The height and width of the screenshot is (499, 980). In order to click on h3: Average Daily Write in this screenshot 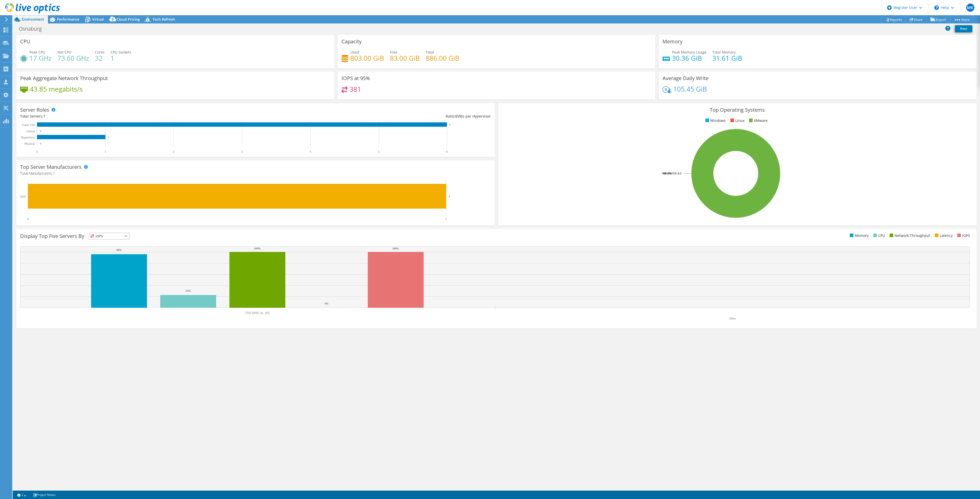, I will do `click(685, 78)`.